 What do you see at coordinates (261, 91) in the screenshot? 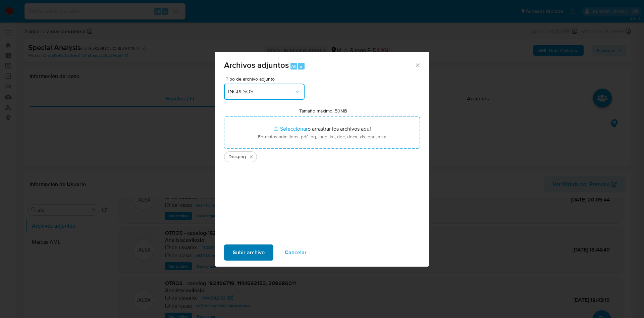
I see `span: INGRESOS` at bounding box center [261, 91].